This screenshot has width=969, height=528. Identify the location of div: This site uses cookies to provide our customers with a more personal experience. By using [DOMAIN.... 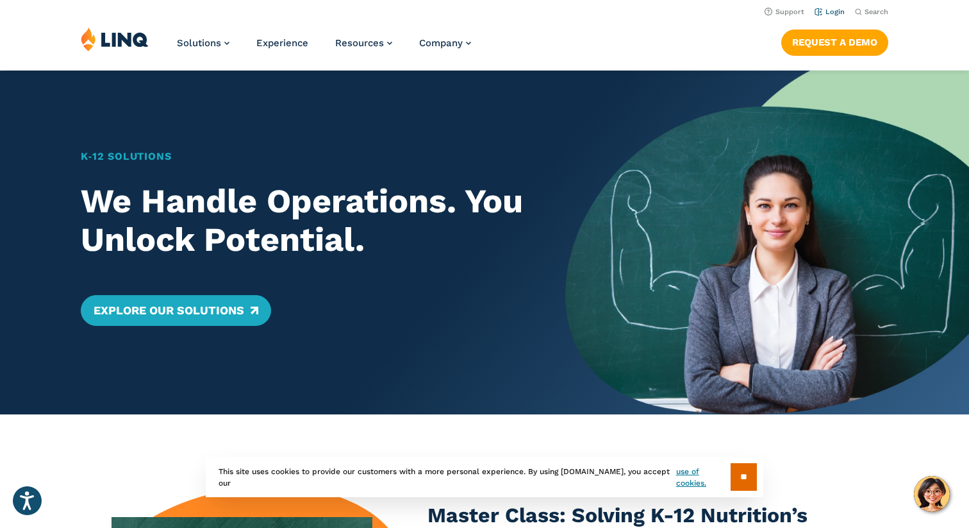
(485, 476).